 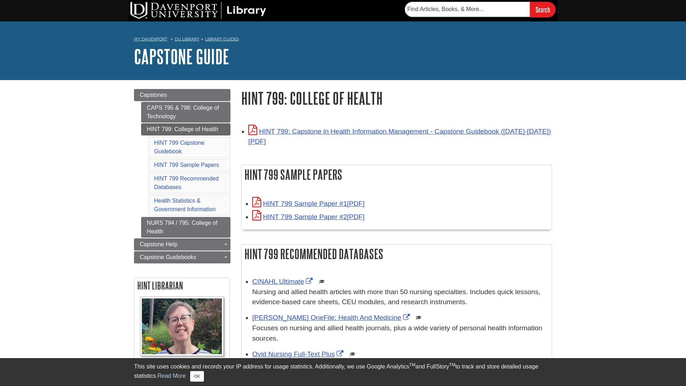 What do you see at coordinates (186, 183) in the screenshot?
I see `a: HINT 799 Recommended Databases` at bounding box center [186, 183].